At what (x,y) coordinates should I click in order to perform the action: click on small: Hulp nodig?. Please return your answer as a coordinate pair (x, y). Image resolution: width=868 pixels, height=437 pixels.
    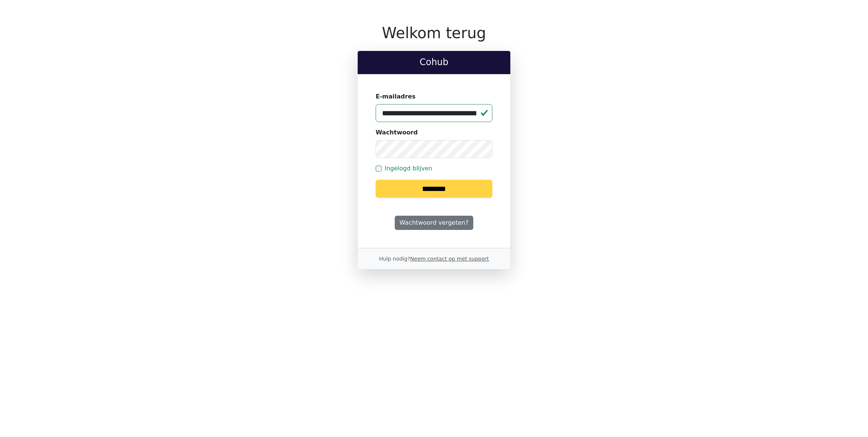
    Looking at the image, I should click on (434, 259).